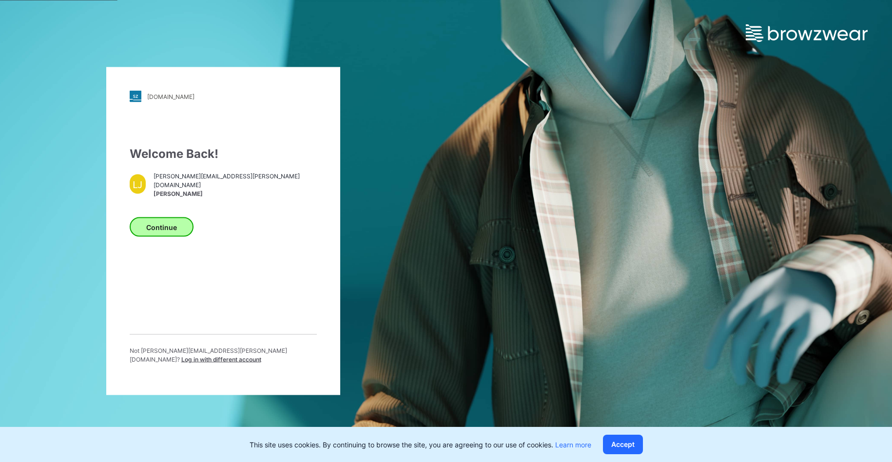  What do you see at coordinates (806, 33) in the screenshot?
I see `img: browzwear-logo.e42bd6dac1945053ebaf764b6aa21510.svg` at bounding box center [806, 33].